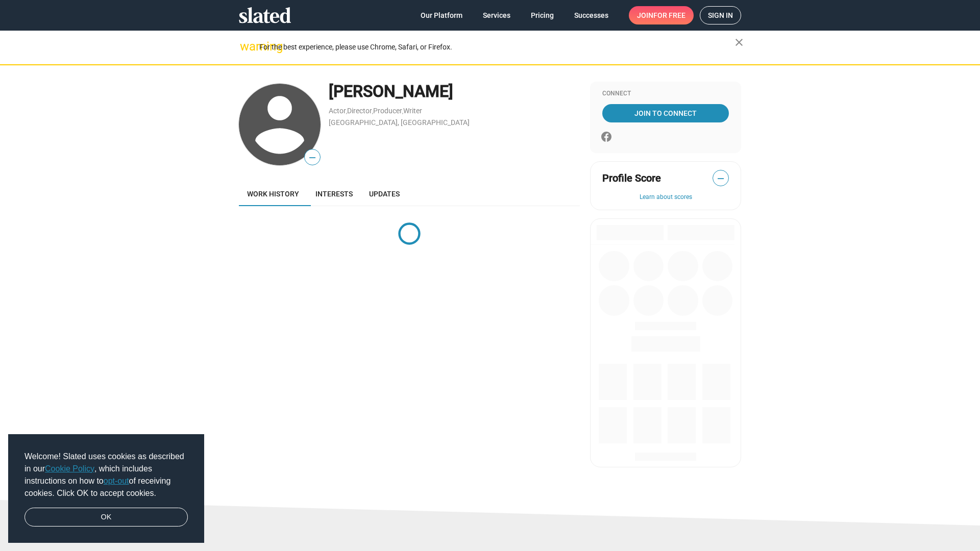  What do you see at coordinates (442, 15) in the screenshot?
I see `a: Our Platform` at bounding box center [442, 15].